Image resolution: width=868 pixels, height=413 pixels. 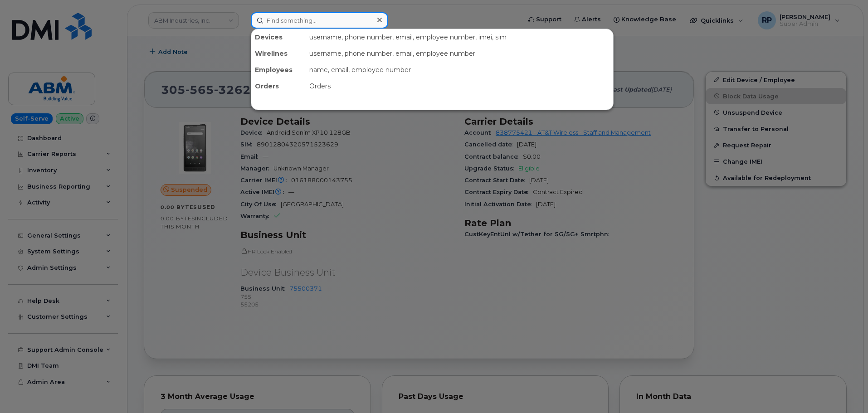 I want to click on div: username, phone number, email, employee number, imei, sim, so click(x=460, y=37).